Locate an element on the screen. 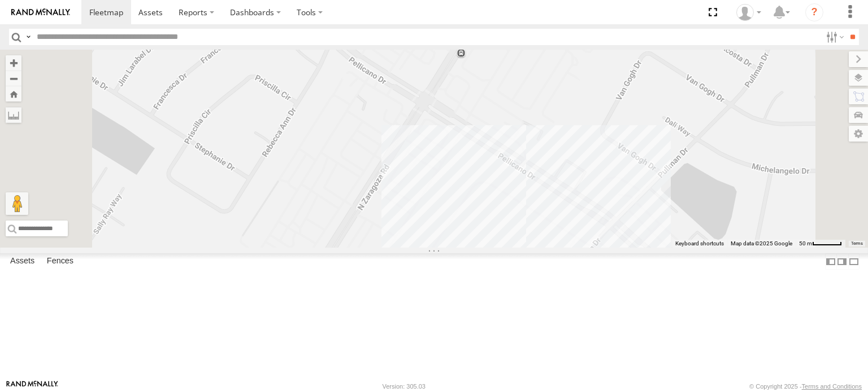 This screenshot has width=868, height=392. label: Fences is located at coordinates (60, 262).